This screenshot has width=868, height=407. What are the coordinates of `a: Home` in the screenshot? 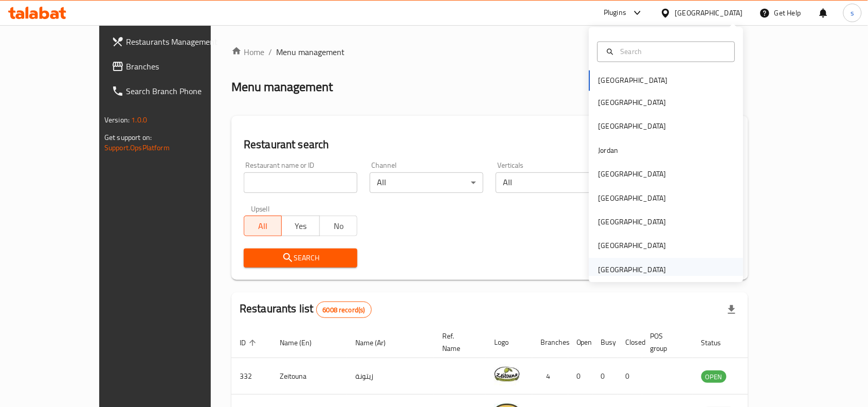 It's located at (248, 52).